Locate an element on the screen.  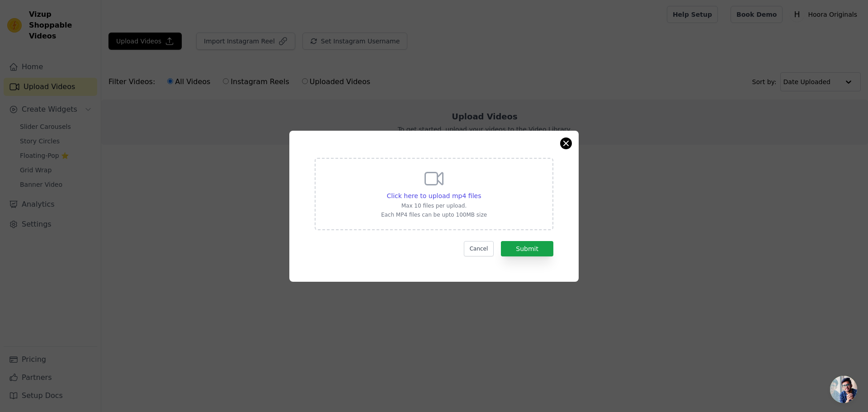
p: Each MP4 files can be upto 100MB size is located at coordinates (434, 214).